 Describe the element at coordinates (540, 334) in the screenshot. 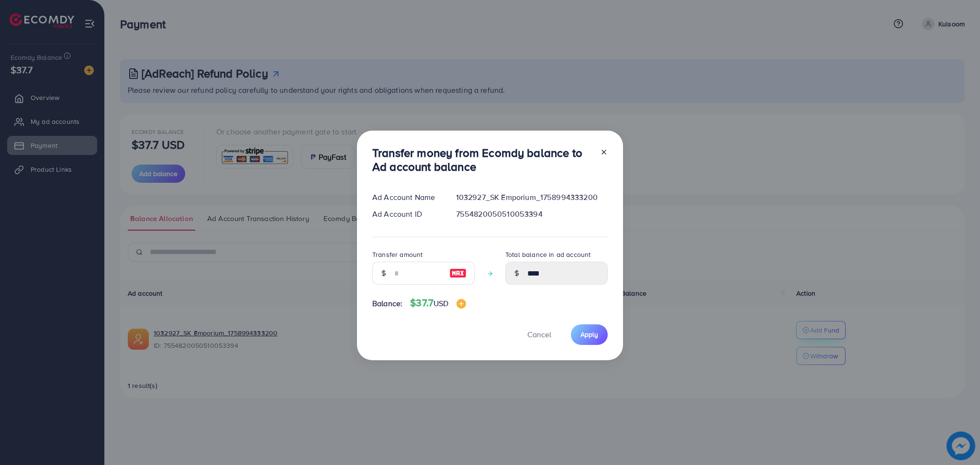

I see `button: Cancel` at that location.